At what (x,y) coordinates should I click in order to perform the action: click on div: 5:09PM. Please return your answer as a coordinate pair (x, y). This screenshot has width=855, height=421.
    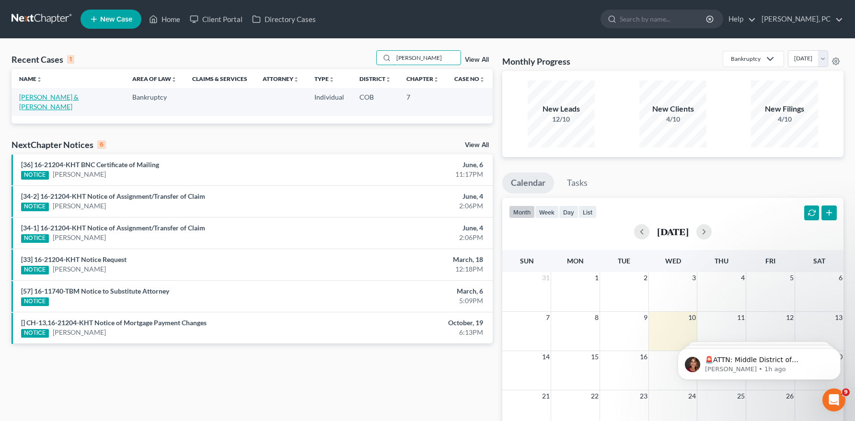
    Looking at the image, I should click on (409, 301).